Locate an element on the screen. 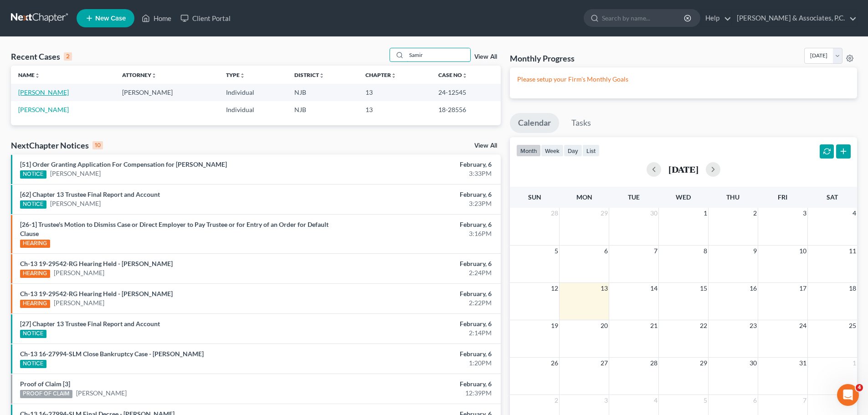 This screenshot has height=415, width=868. span: 28 is located at coordinates (654, 363).